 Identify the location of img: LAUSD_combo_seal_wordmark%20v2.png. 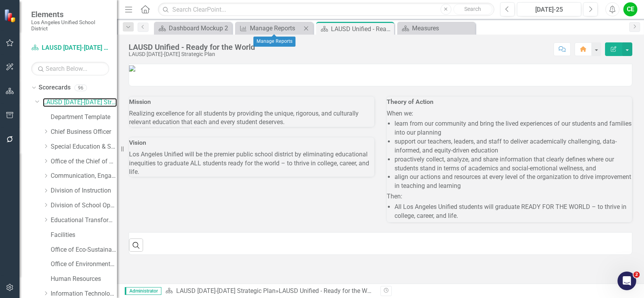
(132, 69).